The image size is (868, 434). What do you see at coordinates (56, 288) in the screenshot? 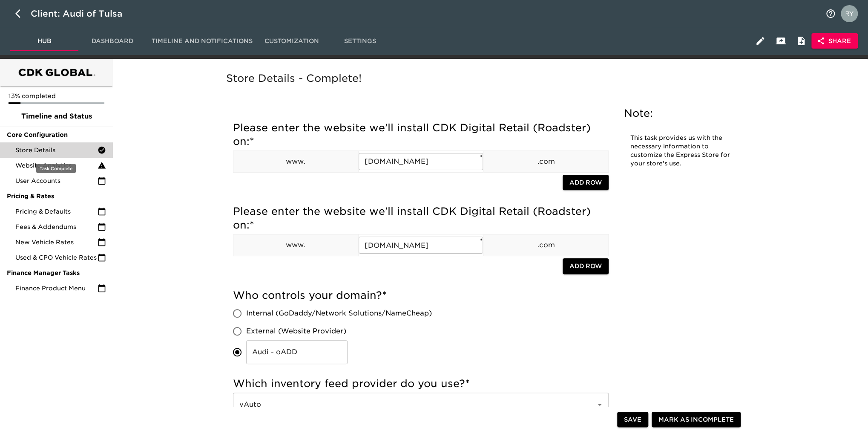
I see `span: Finance Product Menu` at bounding box center [56, 288].